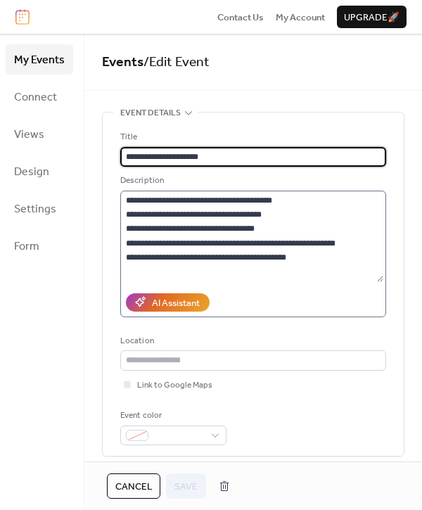  I want to click on a: Connect, so click(39, 96).